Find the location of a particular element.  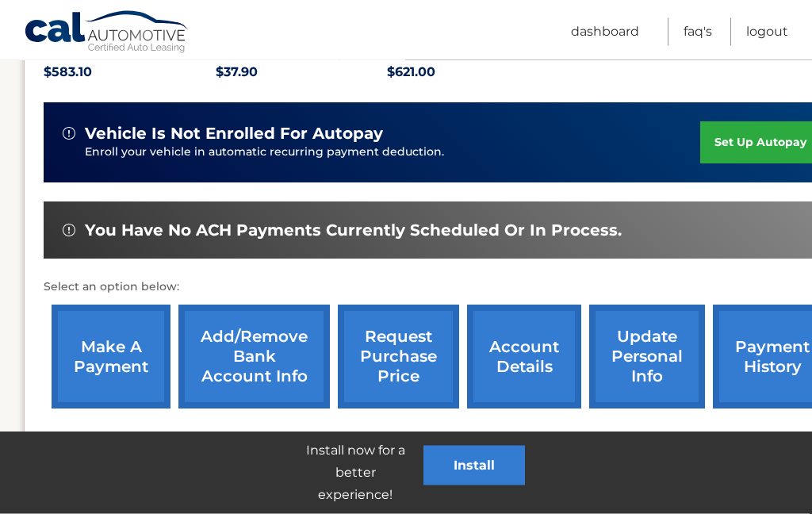

span: vehicle is not enrolled for autopay is located at coordinates (234, 134).